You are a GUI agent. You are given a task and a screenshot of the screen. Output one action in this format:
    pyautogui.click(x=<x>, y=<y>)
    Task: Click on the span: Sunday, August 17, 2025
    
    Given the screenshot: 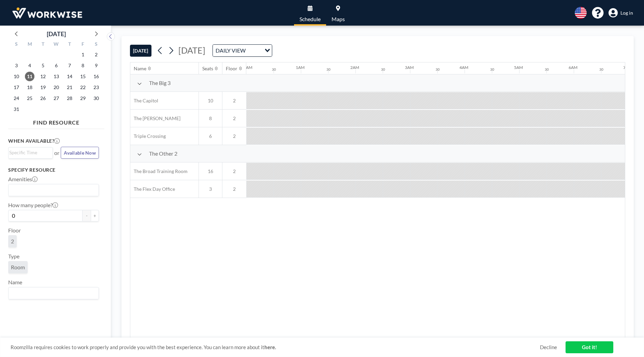 What is the action you would take?
    pyautogui.click(x=16, y=87)
    